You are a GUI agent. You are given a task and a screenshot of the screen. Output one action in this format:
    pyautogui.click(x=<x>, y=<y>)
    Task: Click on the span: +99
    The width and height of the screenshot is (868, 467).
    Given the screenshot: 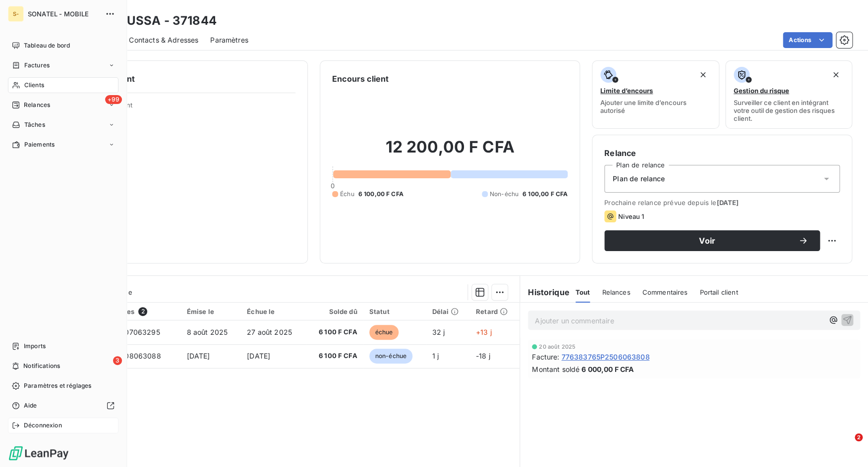 What is the action you would take?
    pyautogui.click(x=113, y=99)
    